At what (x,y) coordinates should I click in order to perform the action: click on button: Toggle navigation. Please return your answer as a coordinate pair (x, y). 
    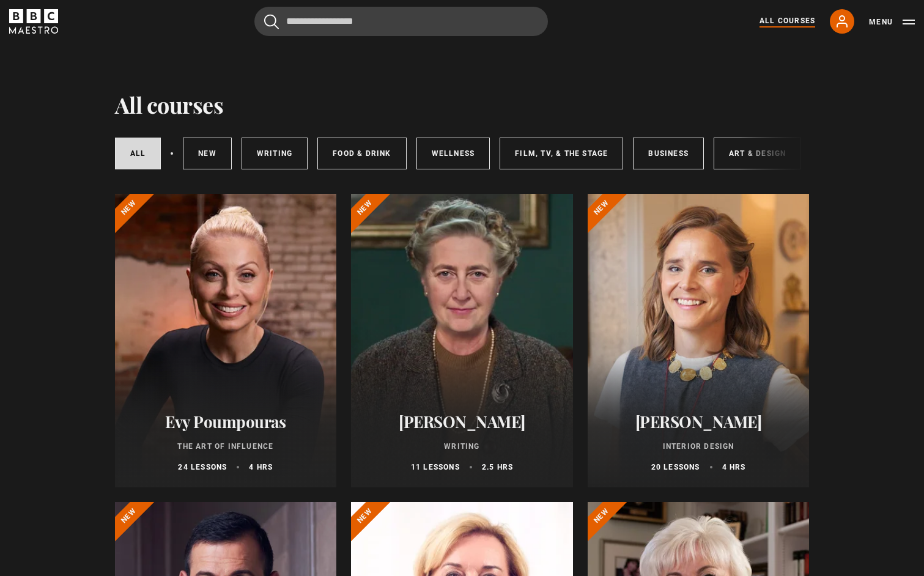
    Looking at the image, I should click on (892, 22).